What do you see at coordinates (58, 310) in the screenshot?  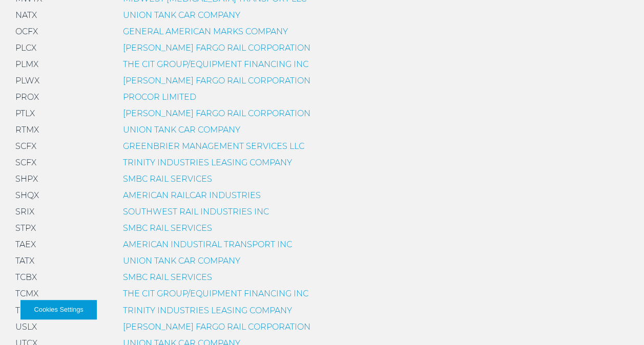 I see `button: Cookies Settings` at bounding box center [58, 310].